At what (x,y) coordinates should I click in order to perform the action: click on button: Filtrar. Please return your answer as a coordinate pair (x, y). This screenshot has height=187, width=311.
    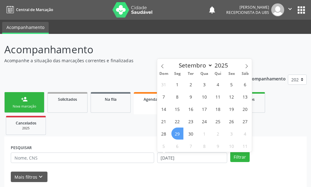
    Looking at the image, I should click on (240, 157).